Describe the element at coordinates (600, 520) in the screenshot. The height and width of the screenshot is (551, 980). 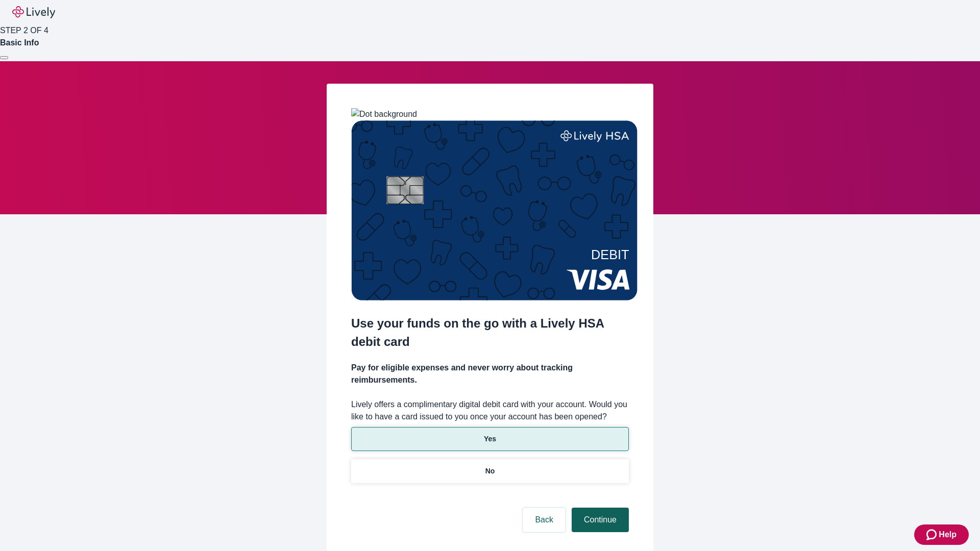
I see `button: Continue` at that location.